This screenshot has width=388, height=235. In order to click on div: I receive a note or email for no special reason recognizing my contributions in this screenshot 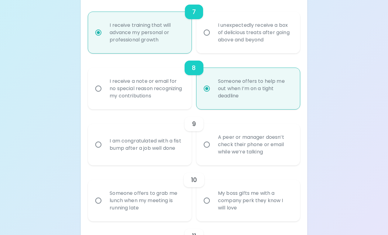, I will do `click(146, 88)`.